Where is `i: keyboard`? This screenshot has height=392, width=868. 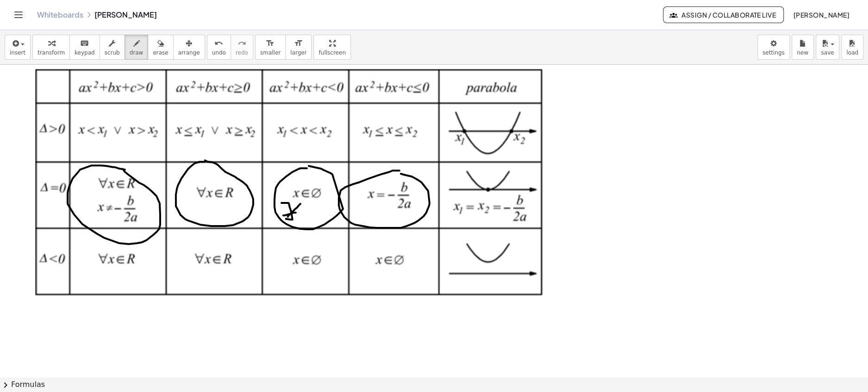 i: keyboard is located at coordinates (85, 44).